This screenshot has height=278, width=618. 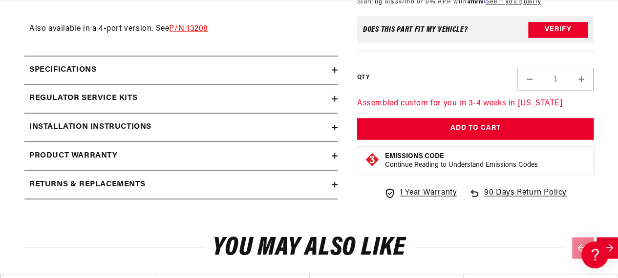 What do you see at coordinates (607, 248) in the screenshot?
I see `button: Next slide` at bounding box center [607, 248].